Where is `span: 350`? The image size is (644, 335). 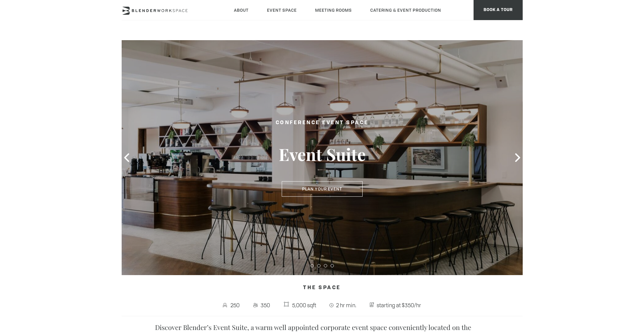
span: 350 is located at coordinates (265, 305).